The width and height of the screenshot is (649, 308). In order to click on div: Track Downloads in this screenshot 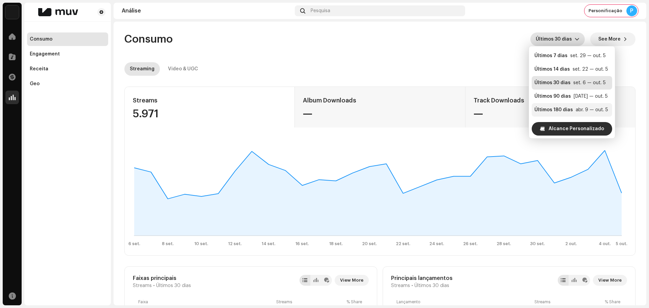, I will do `click(551, 100)`.